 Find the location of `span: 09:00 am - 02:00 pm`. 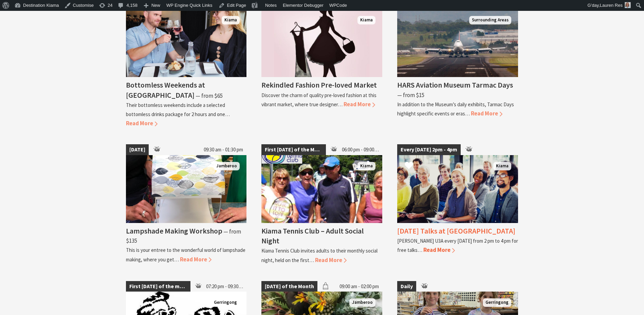

span: 09:00 am - 02:00 pm is located at coordinates (359, 287).